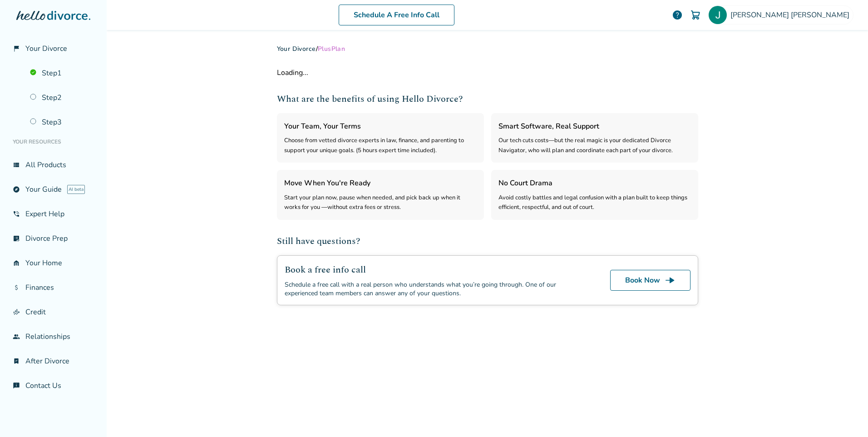  I want to click on a: phone_in_talkExpert Help, so click(53, 214).